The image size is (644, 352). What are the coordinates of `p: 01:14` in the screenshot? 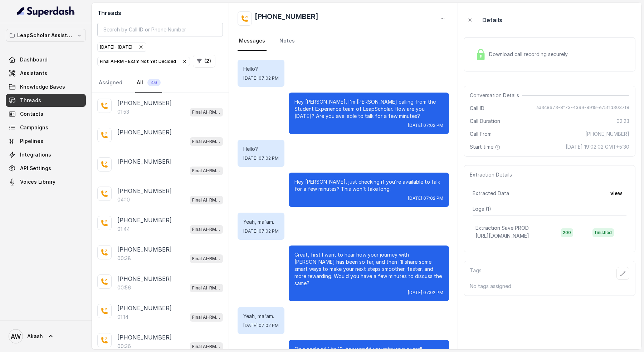 It's located at (122, 317).